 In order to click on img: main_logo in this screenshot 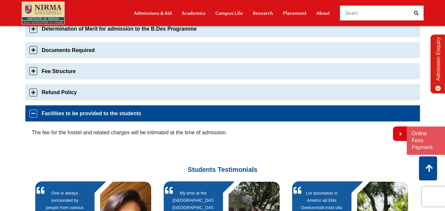, I will do `click(43, 13)`.